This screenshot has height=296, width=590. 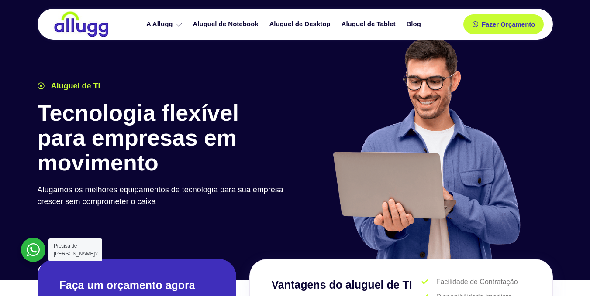 What do you see at coordinates (347, 285) in the screenshot?
I see `h3: Vantagens do aluguel de TI` at bounding box center [347, 285].